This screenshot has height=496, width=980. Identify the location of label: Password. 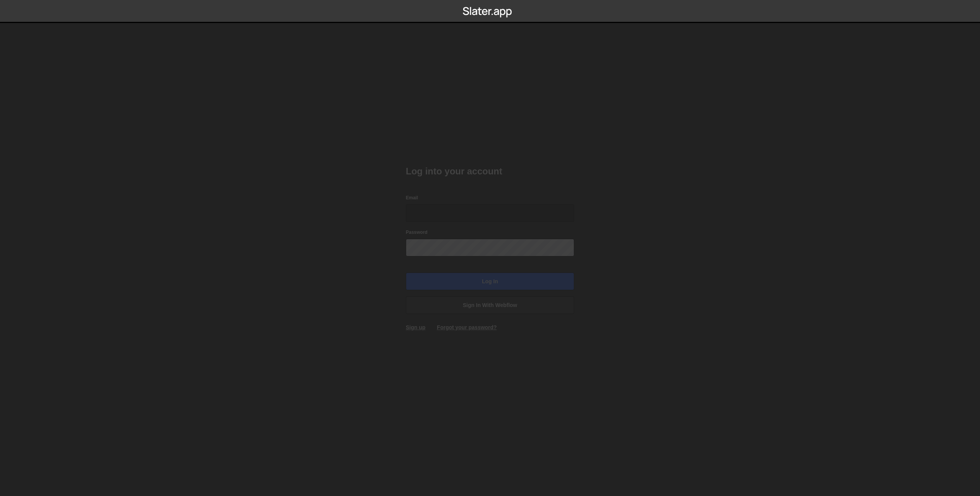
(417, 232).